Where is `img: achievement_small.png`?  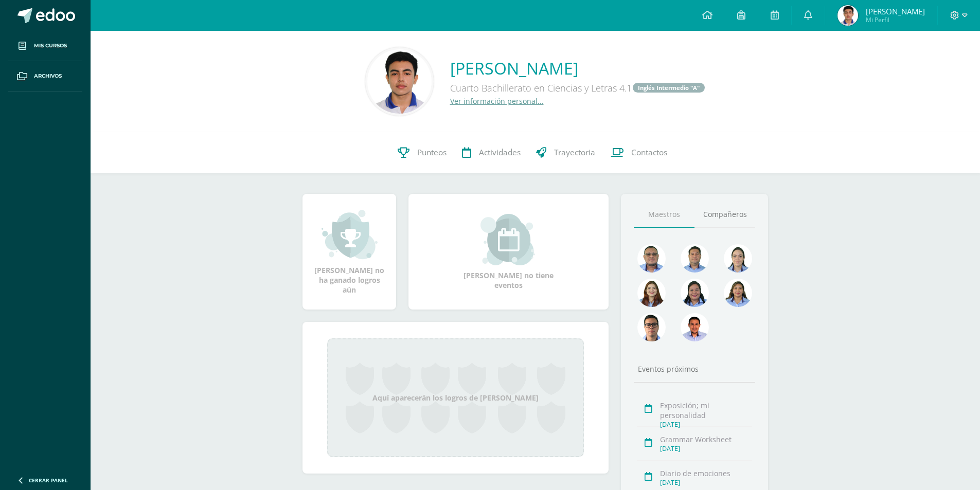 img: achievement_small.png is located at coordinates (349, 234).